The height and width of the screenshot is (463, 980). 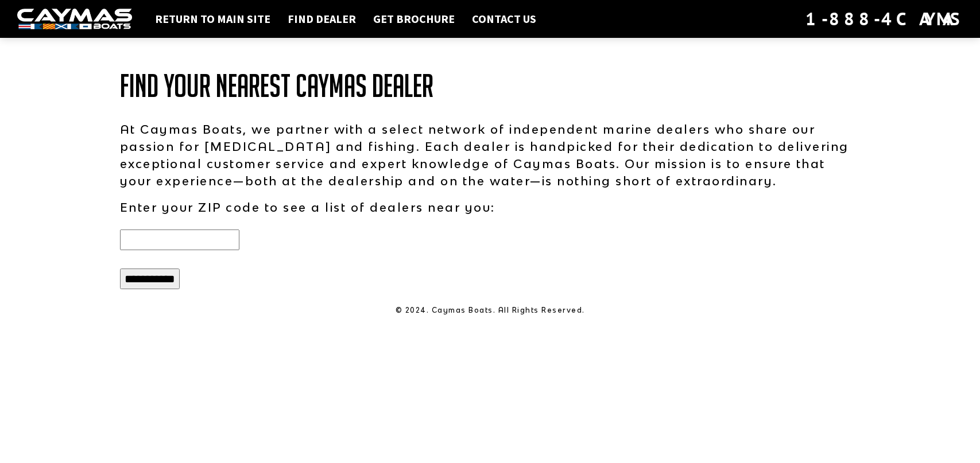 I want to click on p: At Caymas Boats, we partner with a select network of independent marine dealers who share our pas..., so click(x=490, y=155).